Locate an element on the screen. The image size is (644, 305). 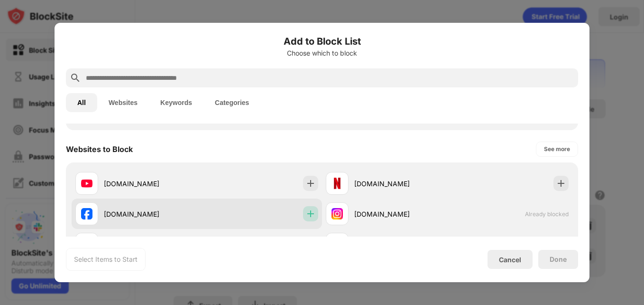
button: Categories is located at coordinates (232, 103).